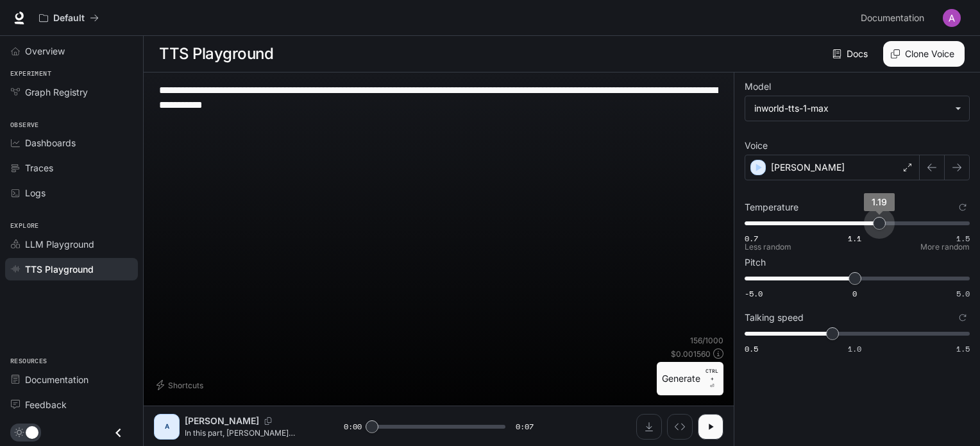  I want to click on p: Model, so click(758, 87).